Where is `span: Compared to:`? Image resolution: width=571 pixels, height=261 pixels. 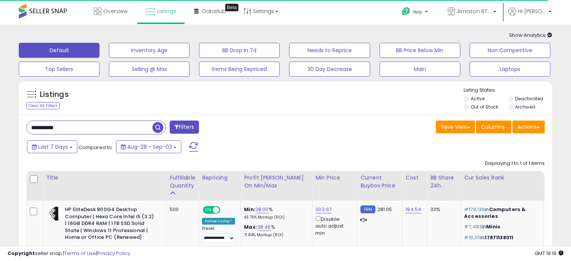 span: Compared to: is located at coordinates (96, 147).